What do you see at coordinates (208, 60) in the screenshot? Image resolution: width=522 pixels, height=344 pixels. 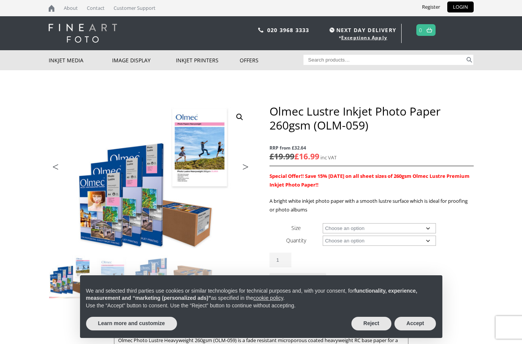 I see `a: Inkjet Printers` at bounding box center [208, 60].